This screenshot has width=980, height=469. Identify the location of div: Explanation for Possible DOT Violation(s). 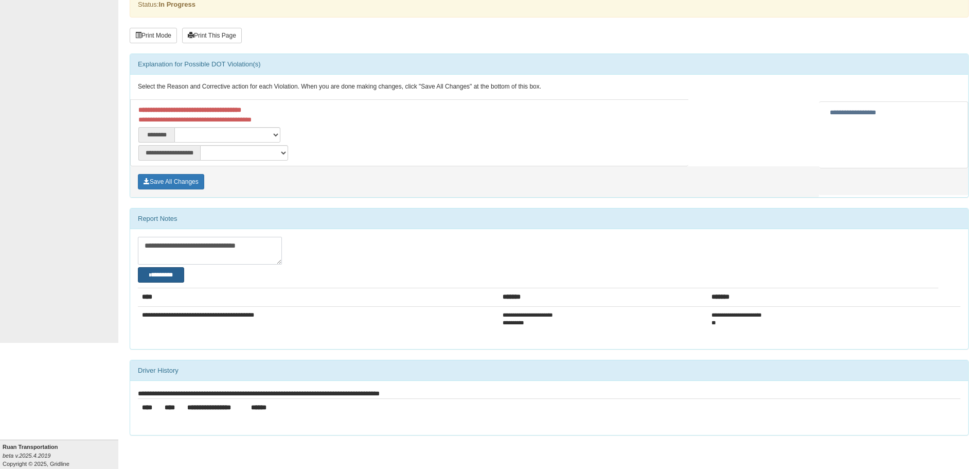
(549, 64).